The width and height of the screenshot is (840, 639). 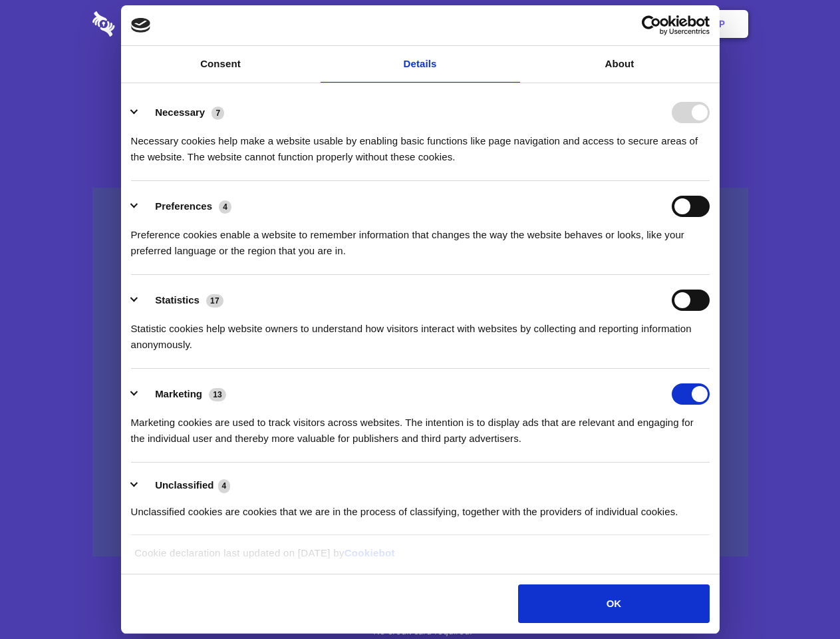 I want to click on div: Necessary cookies help make a website usable by enabling basic functions like page navigation and..., so click(x=420, y=144).